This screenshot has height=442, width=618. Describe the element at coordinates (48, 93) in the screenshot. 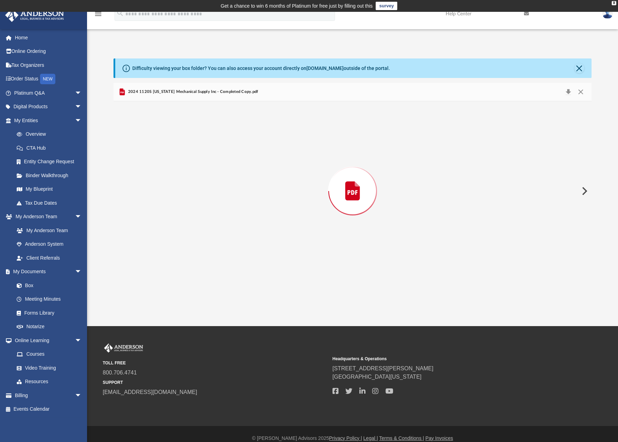

I see `a: Platinum Q&Aarrow_drop_down` at that location.